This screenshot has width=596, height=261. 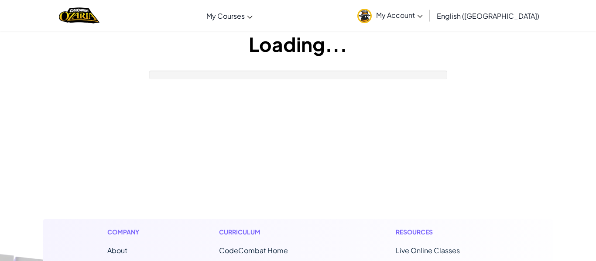 I want to click on a: About, so click(x=117, y=250).